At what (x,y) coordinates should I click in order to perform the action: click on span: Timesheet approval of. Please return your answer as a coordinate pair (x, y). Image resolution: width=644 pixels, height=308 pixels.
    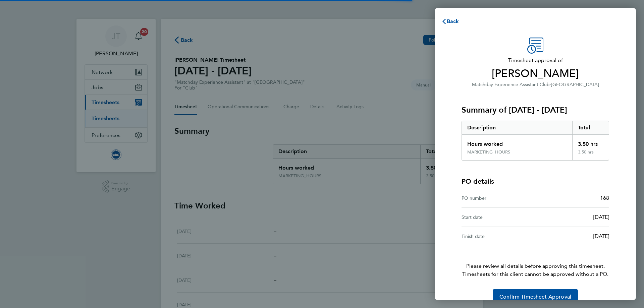
    Looking at the image, I should click on (535, 60).